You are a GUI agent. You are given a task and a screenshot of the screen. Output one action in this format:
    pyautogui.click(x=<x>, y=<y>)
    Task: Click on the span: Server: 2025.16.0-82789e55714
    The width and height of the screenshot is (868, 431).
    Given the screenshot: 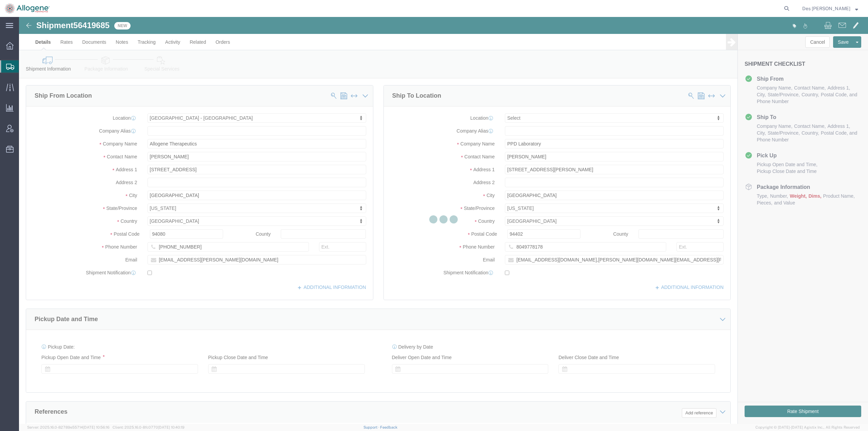 What is the action you would take?
    pyautogui.click(x=68, y=427)
    